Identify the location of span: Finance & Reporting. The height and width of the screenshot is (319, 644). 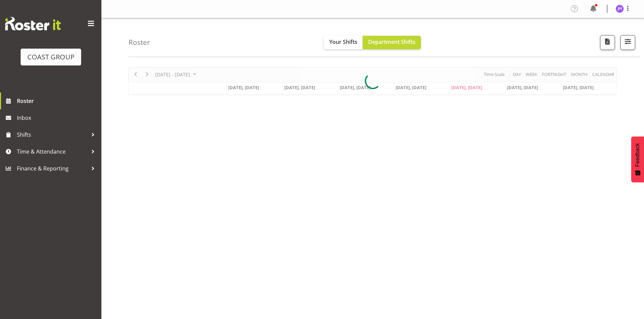
(53, 168).